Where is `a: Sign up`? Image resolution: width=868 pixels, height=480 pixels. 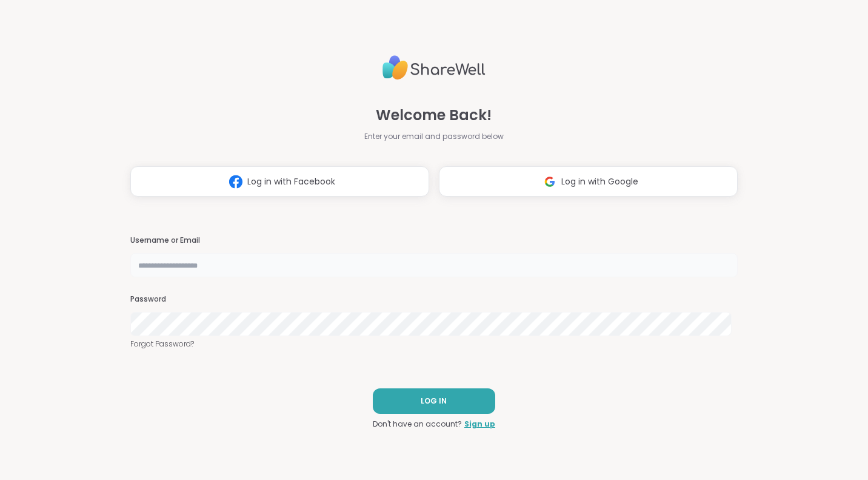 a: Sign up is located at coordinates (480, 424).